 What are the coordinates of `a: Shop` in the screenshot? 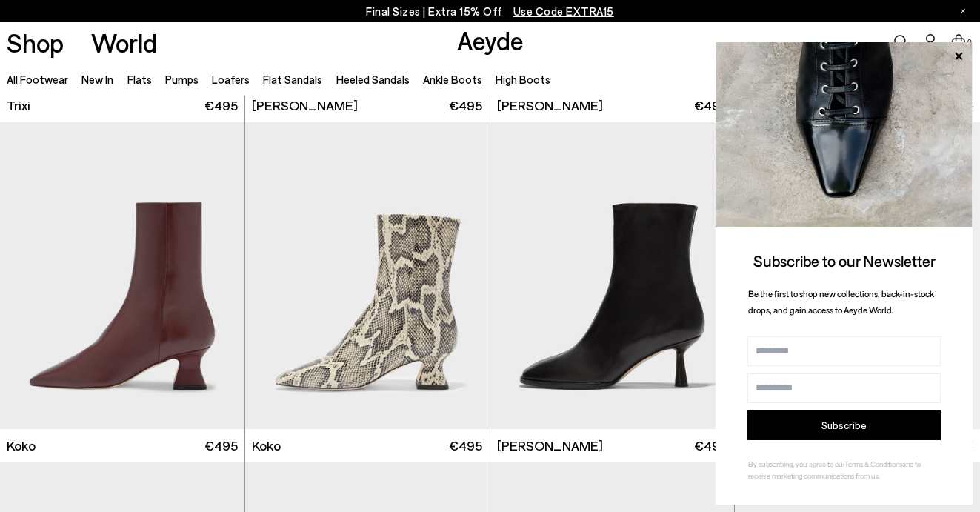 It's located at (34, 42).